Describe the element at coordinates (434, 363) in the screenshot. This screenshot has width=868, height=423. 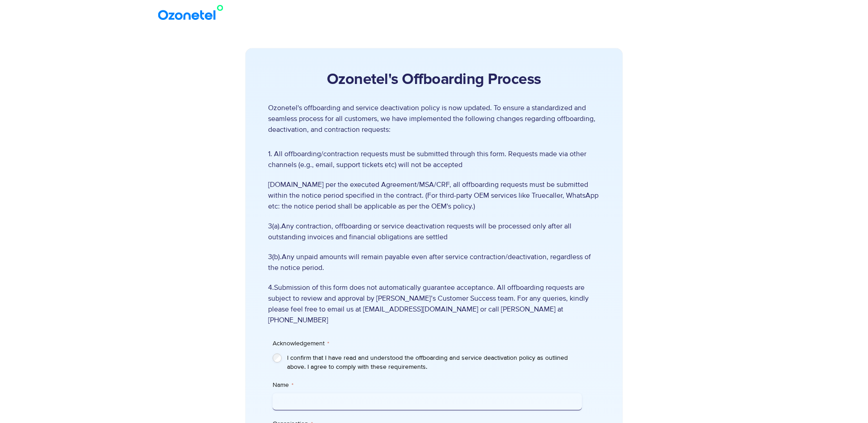
I see `label: I confirm that I have read and understood the offboarding and service deactivation policy as outl...` at that location.